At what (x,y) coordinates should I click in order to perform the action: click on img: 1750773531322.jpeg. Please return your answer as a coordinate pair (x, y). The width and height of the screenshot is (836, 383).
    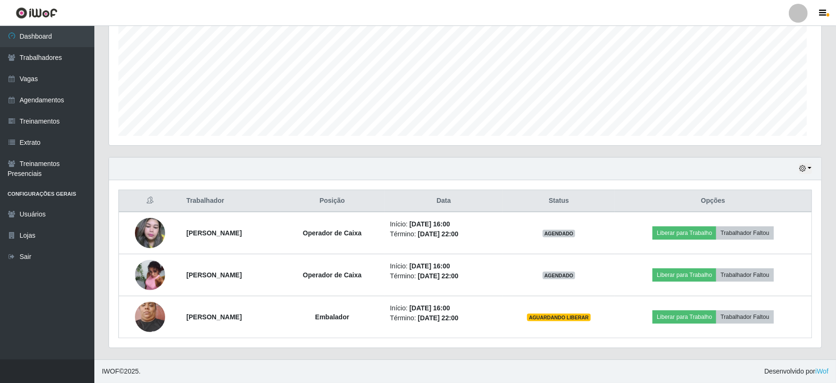
    Looking at the image, I should click on (150, 275).